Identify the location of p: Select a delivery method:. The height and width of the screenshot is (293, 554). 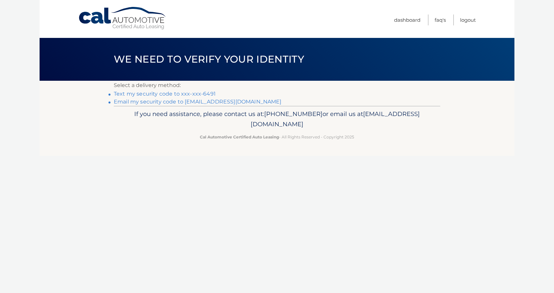
(277, 85).